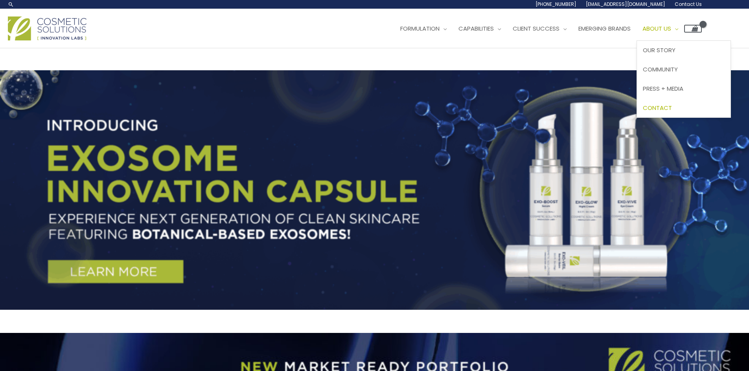  I want to click on a: View Shopping Cart, empty, so click(692, 29).